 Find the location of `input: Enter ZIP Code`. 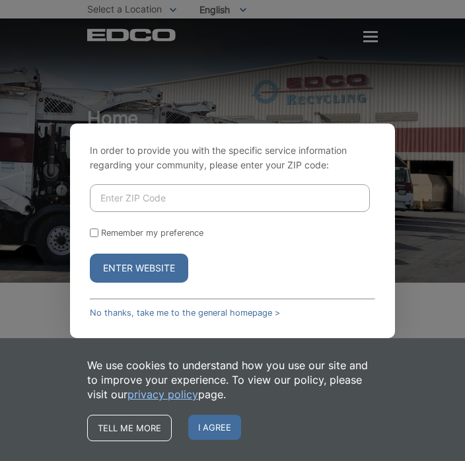

input: Enter ZIP Code is located at coordinates (230, 198).